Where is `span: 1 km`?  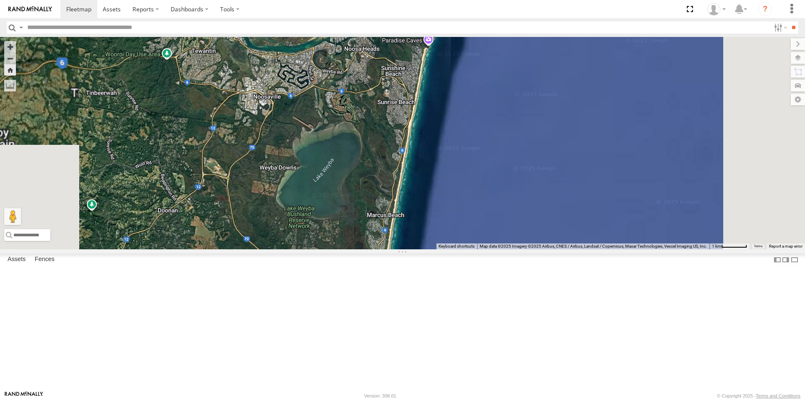
span: 1 km is located at coordinates (717, 246).